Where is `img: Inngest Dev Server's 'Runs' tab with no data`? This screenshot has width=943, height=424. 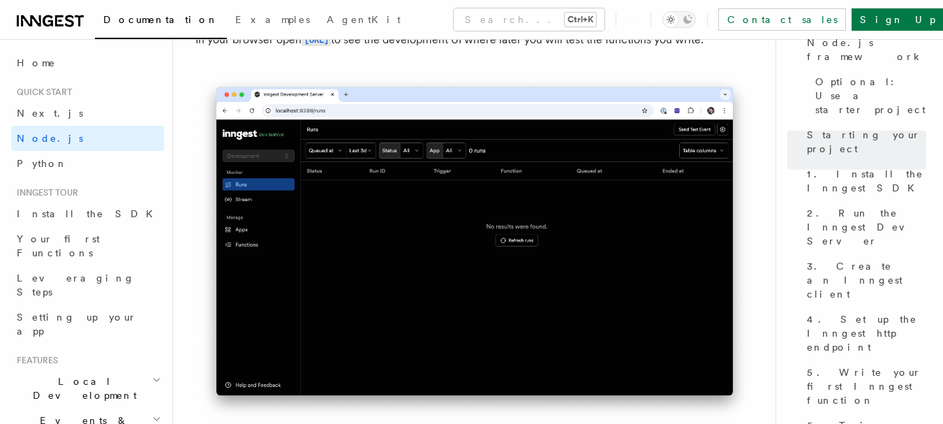 img: Inngest Dev Server's 'Runs' tab with no data is located at coordinates (475, 248).